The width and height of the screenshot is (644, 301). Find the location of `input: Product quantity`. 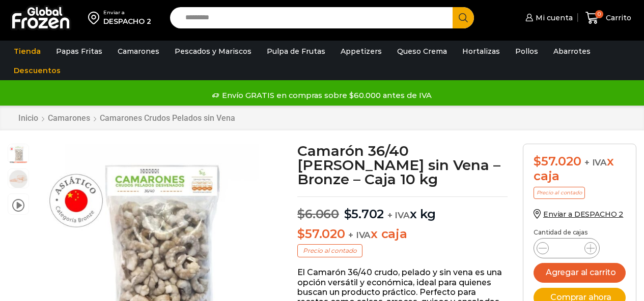

input: Product quantity is located at coordinates (566, 248).